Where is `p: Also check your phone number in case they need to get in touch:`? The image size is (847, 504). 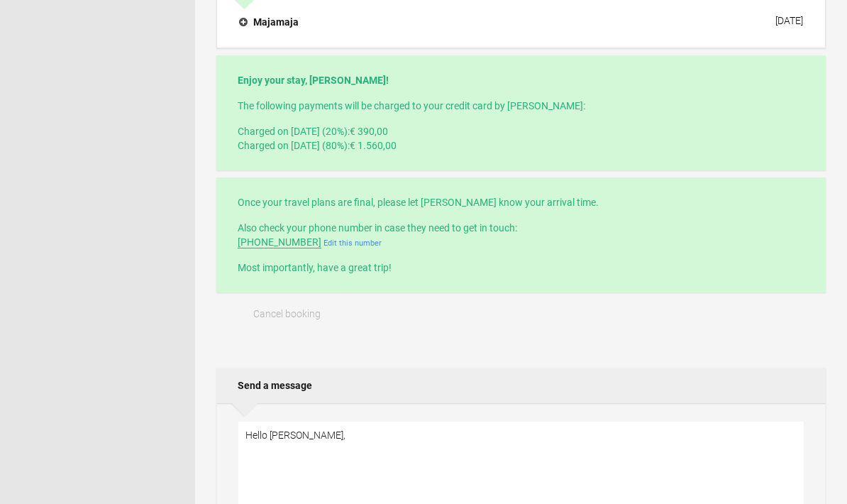
p: Also check your phone number in case they need to get in touch: is located at coordinates (521, 235).